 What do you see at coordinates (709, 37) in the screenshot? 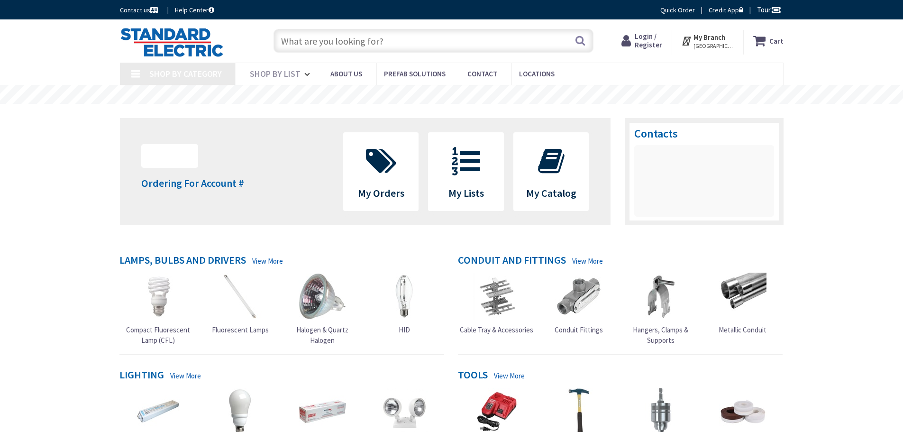
I see `strong: My Branch` at bounding box center [709, 37].